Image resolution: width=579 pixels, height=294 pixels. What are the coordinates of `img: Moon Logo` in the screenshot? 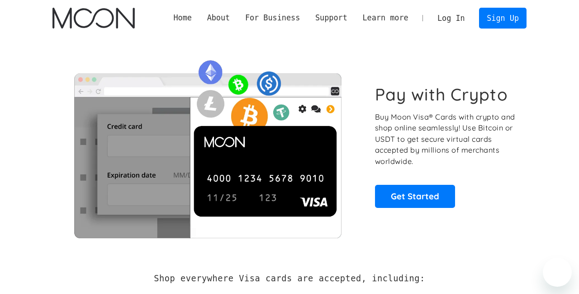 It's located at (93, 18).